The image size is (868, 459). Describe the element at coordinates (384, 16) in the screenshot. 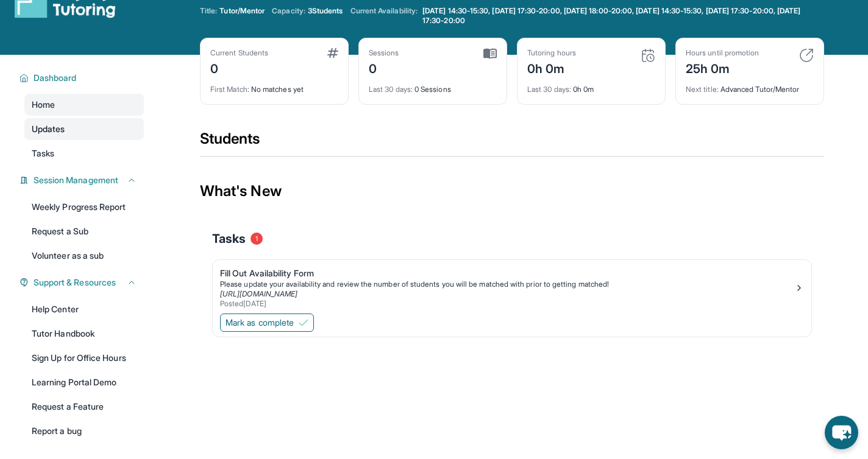

I see `span: Current Availability:` at that location.